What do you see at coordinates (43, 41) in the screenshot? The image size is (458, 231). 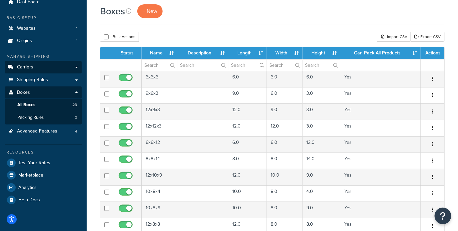 I see `a: Origins 1` at bounding box center [43, 41].